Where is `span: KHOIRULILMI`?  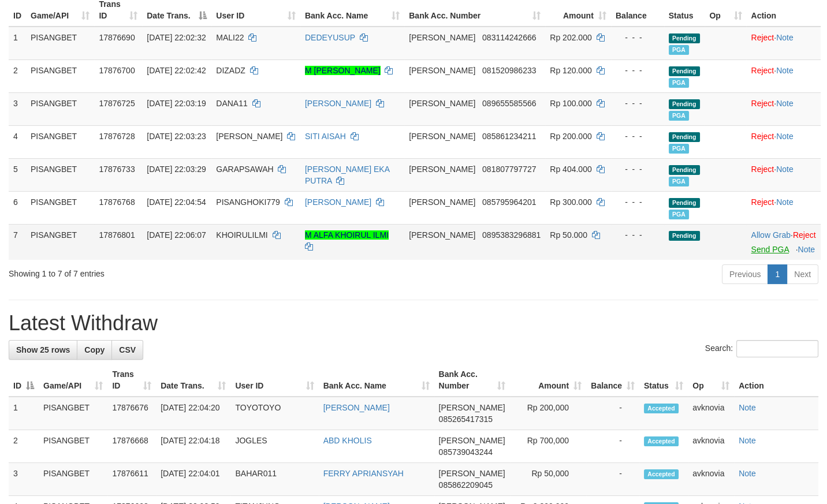
span: KHOIRULILMI is located at coordinates (242, 235).